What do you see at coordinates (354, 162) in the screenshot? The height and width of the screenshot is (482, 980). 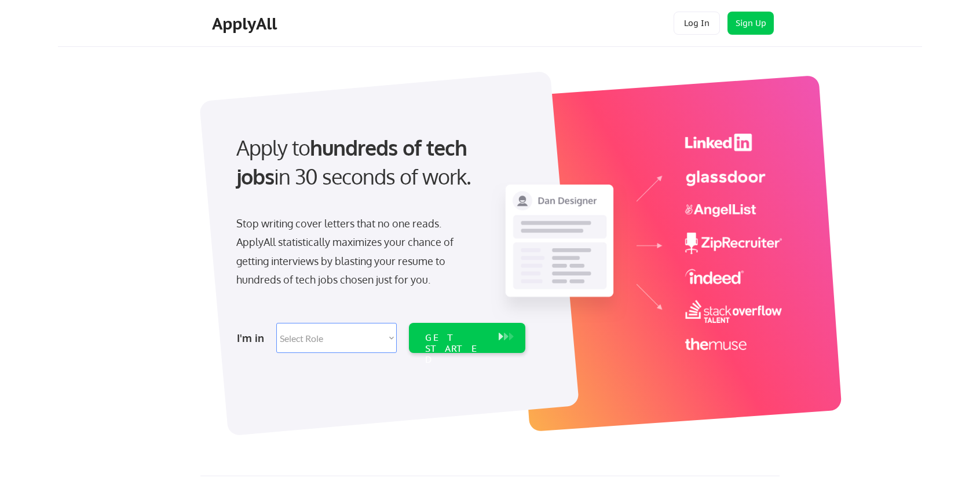 I see `strong: hundreds of tech jobs` at bounding box center [354, 162].